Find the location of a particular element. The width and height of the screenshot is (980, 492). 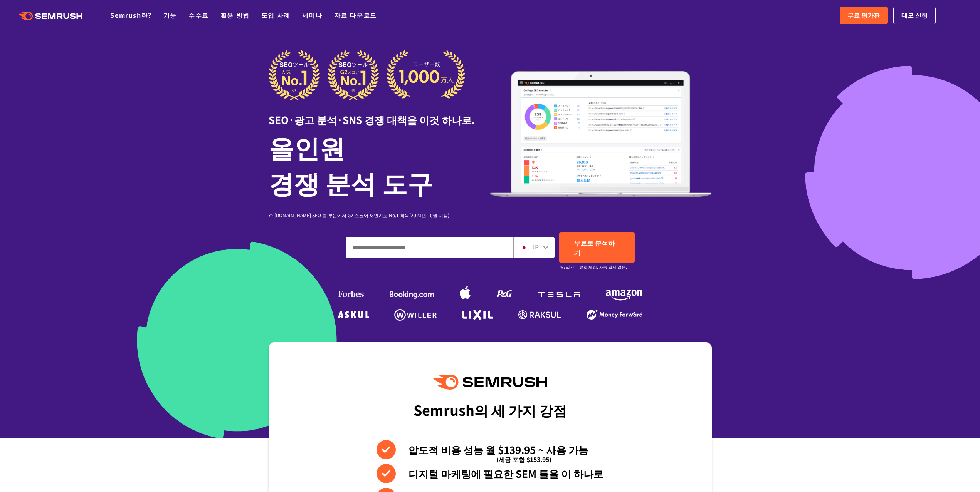

a: 데모 신청 is located at coordinates (914, 15).